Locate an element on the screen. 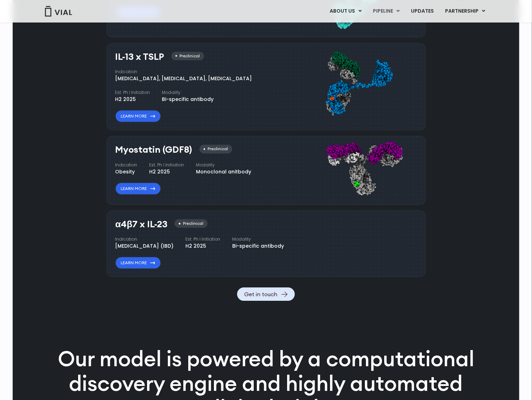 This screenshot has height=400, width=532. div: Monoclonal anitbody is located at coordinates (224, 172).